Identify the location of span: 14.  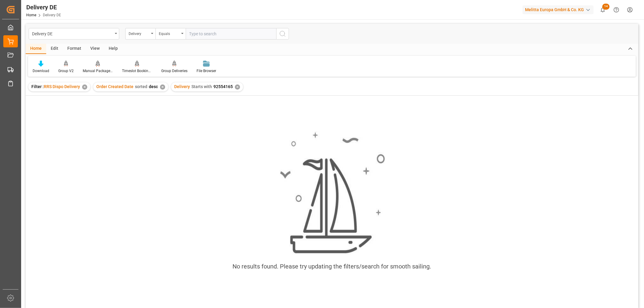
(606, 7).